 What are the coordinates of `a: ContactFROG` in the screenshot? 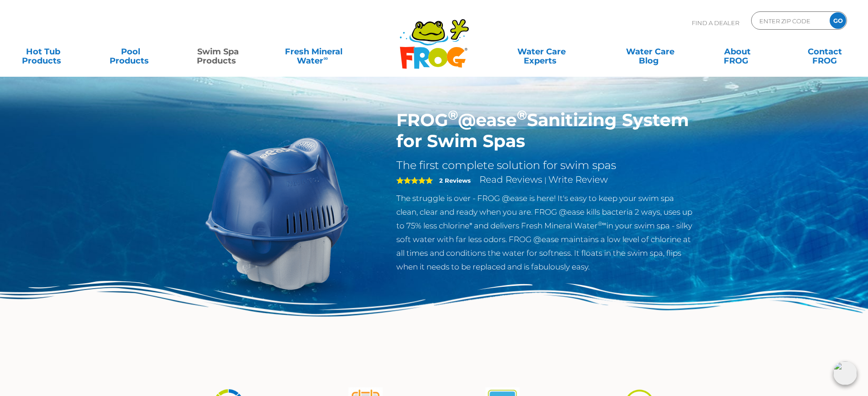 It's located at (825, 51).